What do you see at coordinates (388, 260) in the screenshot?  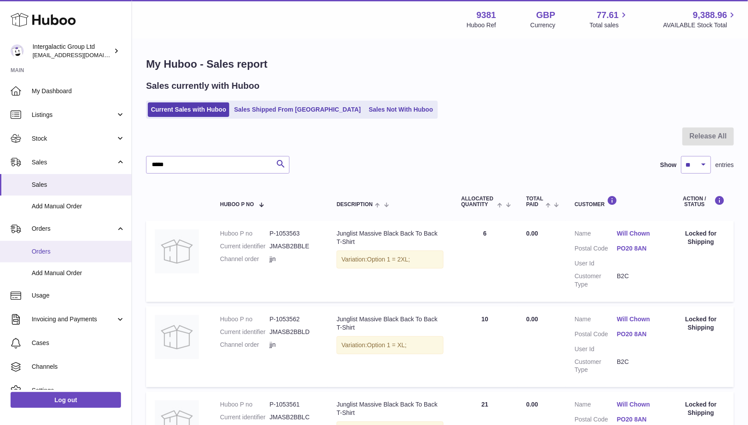 I see `span: Option 1 = 2XL;` at bounding box center [388, 260].